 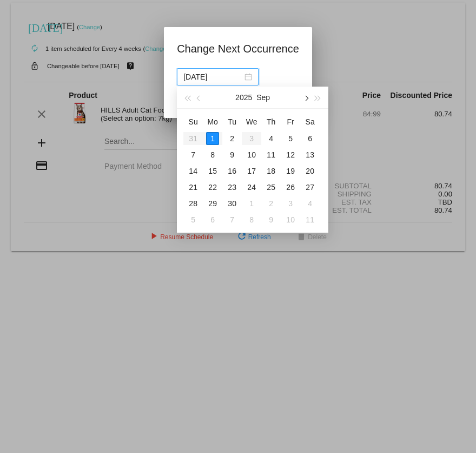 What do you see at coordinates (252, 204) in the screenshot?
I see `td: 10/1/2025` at bounding box center [252, 204].